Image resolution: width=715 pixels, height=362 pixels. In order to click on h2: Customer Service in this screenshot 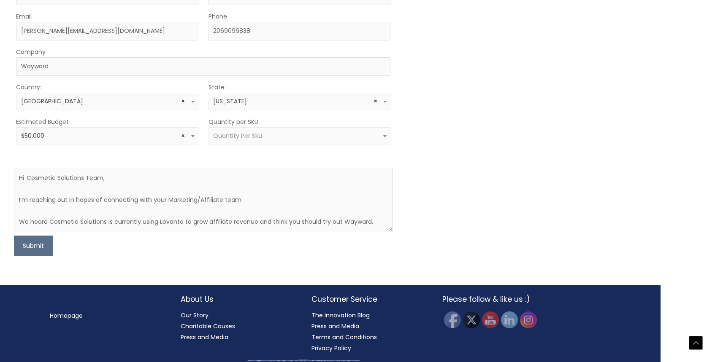, I will do `click(368, 300)`.